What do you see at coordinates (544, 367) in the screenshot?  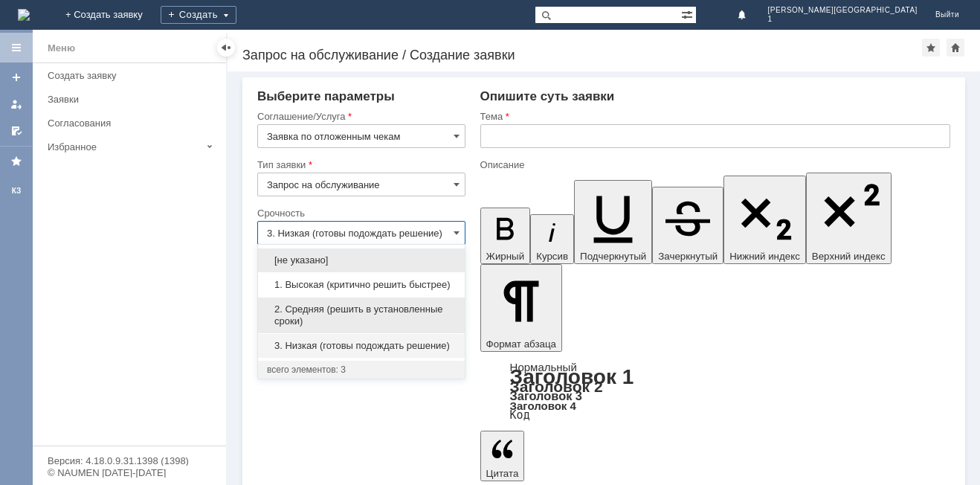 I see `a: Нормальный` at bounding box center [544, 367].